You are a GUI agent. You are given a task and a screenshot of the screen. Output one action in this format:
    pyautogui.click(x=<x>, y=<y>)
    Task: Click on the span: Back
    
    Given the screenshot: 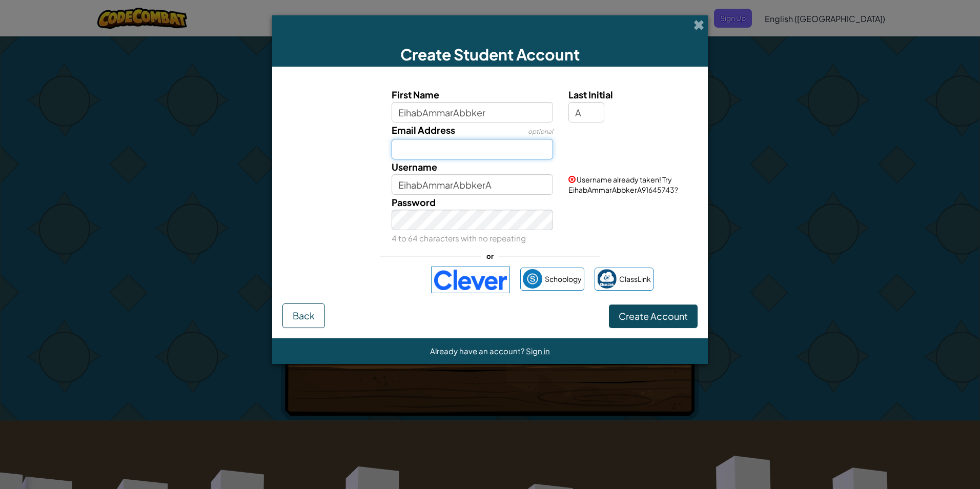 What is the action you would take?
    pyautogui.click(x=304, y=315)
    